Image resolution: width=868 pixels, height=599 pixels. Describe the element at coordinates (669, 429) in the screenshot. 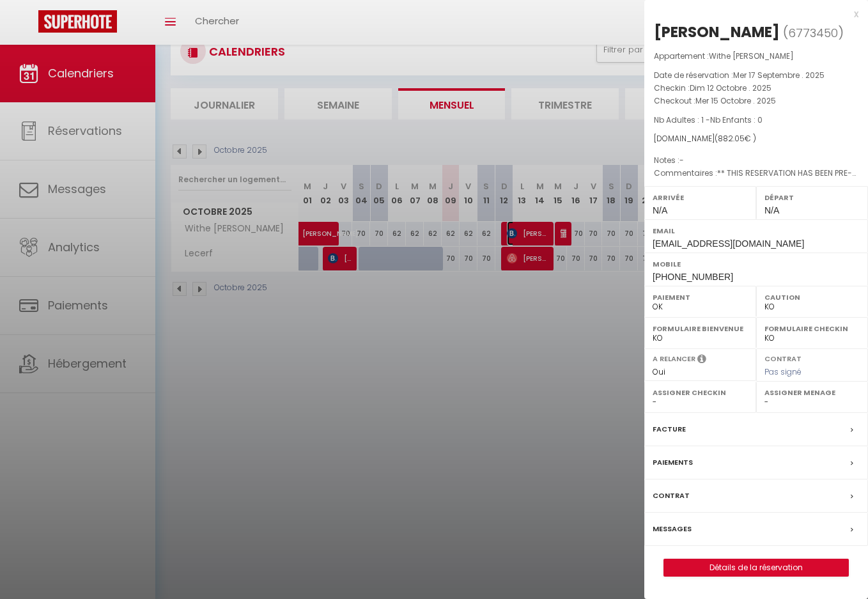

I see `label: Facture` at that location.